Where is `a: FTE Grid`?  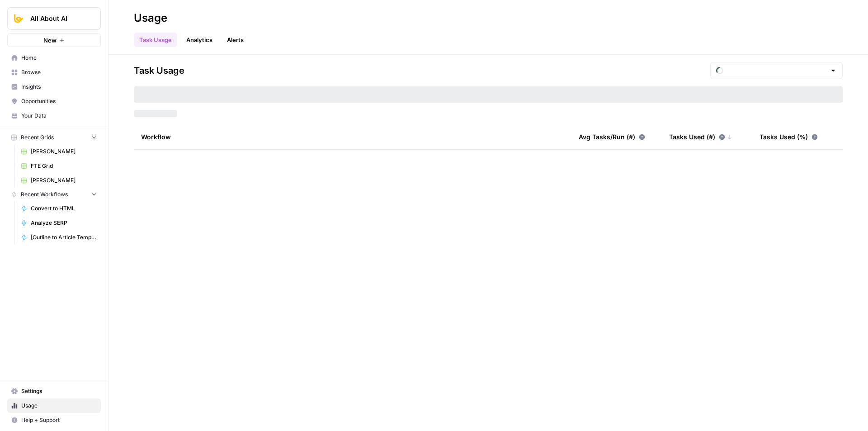 a: FTE Grid is located at coordinates (59, 166).